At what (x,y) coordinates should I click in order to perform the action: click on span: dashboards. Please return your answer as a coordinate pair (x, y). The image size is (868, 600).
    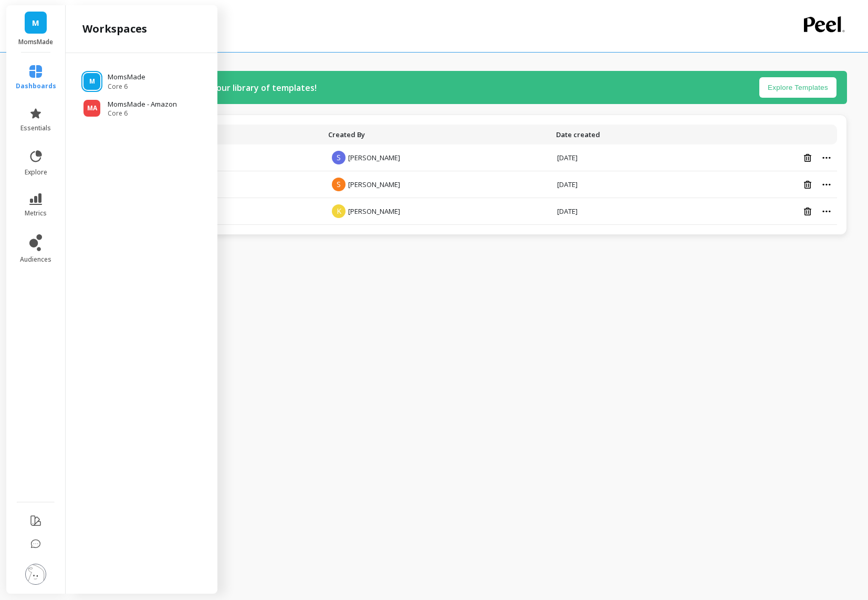
    Looking at the image, I should click on (36, 86).